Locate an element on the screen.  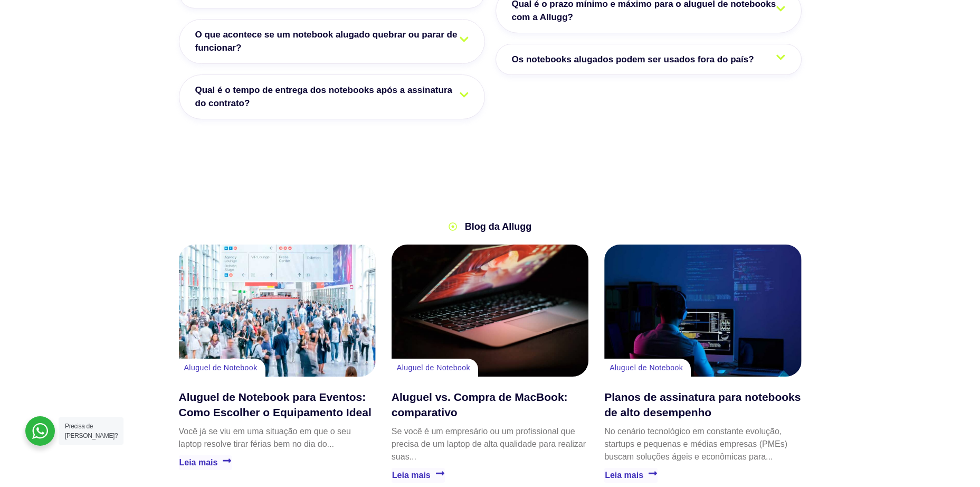
p: Você já se viu em uma situação em que o seu laptop resolve tirar férias bem no dia do... is located at coordinates (277, 437).